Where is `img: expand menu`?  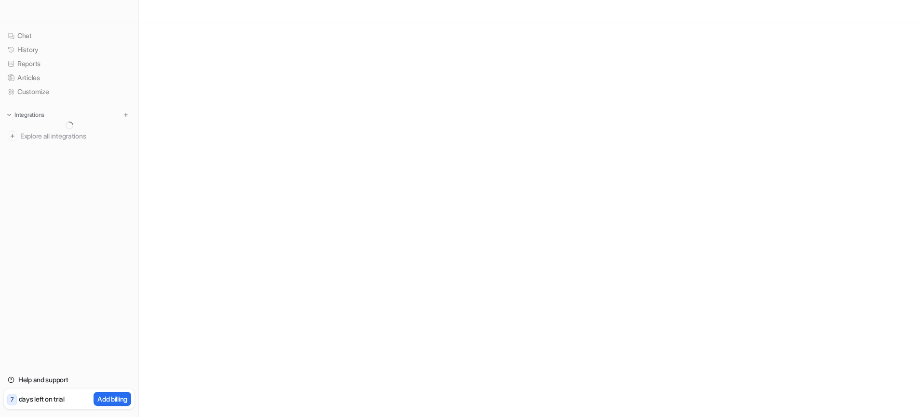
img: expand menu is located at coordinates (9, 115).